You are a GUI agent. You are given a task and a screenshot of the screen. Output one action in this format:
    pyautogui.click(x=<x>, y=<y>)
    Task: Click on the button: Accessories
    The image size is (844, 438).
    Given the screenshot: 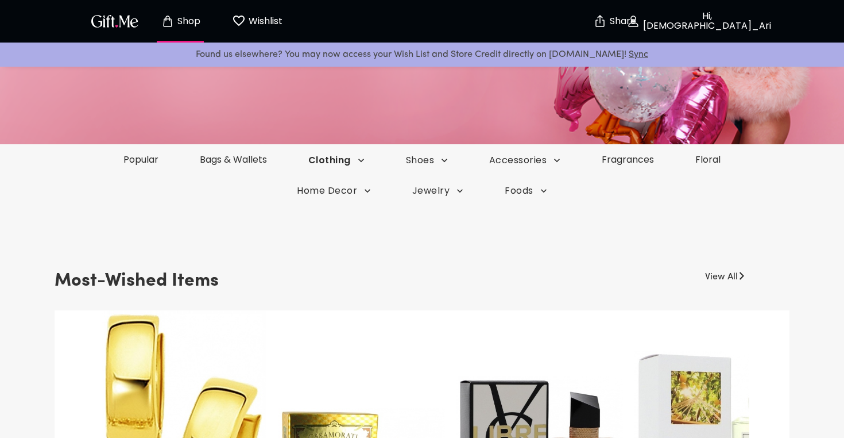 What is the action you would take?
    pyautogui.click(x=525, y=160)
    